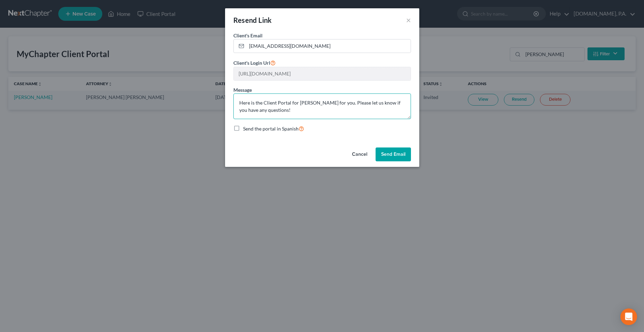  I want to click on div: Open Intercom Messenger, so click(629, 317).